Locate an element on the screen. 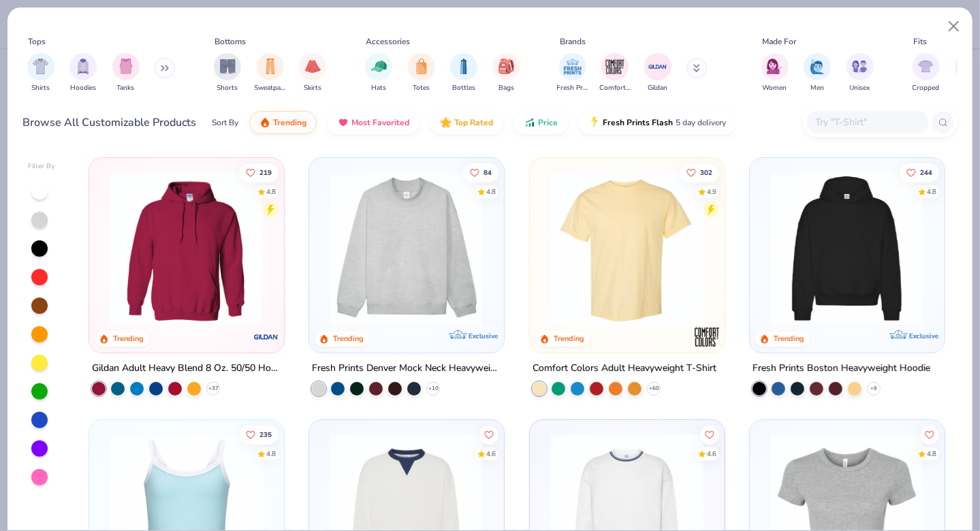 This screenshot has height=531, width=980. span: Tanks is located at coordinates (126, 88).